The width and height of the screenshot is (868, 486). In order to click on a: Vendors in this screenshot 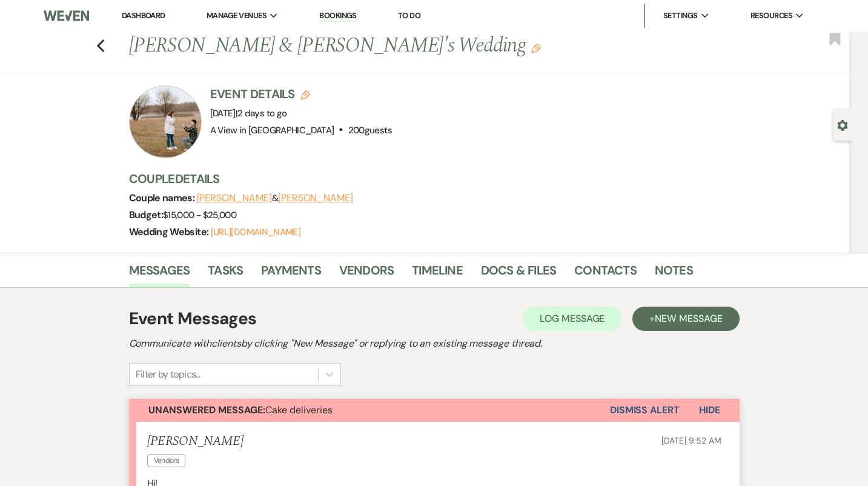, I will do `click(366, 274)`.